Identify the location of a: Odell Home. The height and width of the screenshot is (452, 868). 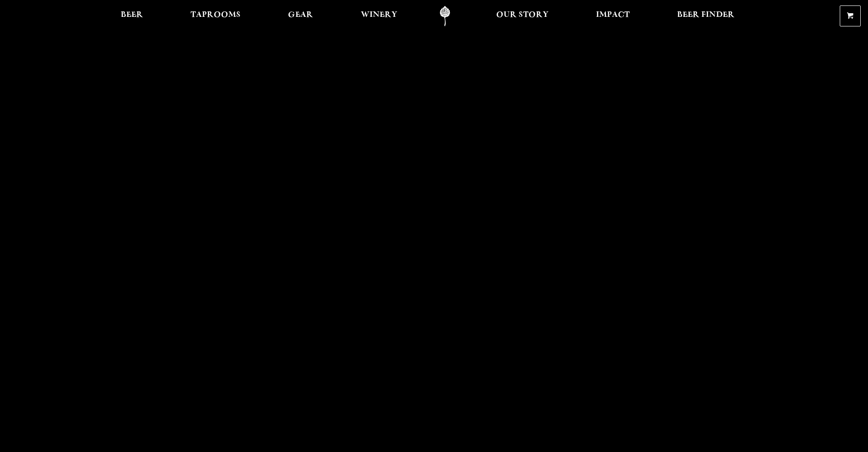
(445, 16).